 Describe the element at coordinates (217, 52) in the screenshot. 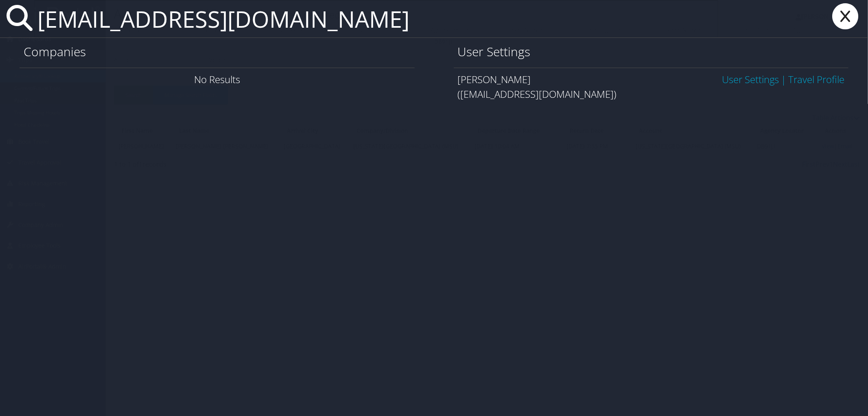

I see `h1: Companies` at that location.